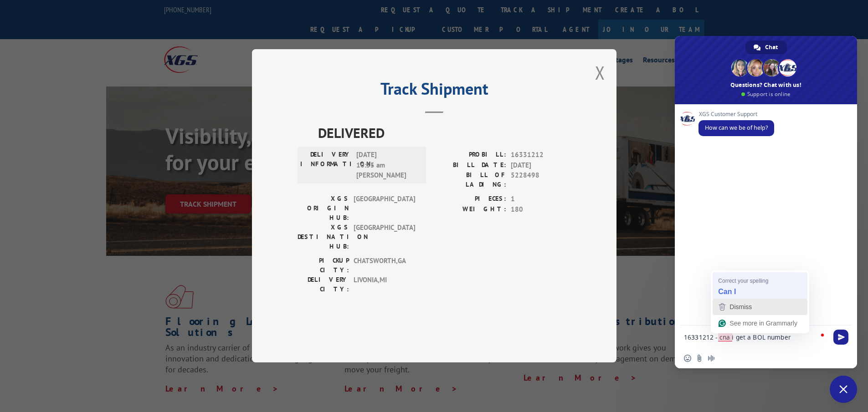 The image size is (868, 412). What do you see at coordinates (323, 209) in the screenshot?
I see `label: XGS ORIGIN HUB:` at bounding box center [323, 209].